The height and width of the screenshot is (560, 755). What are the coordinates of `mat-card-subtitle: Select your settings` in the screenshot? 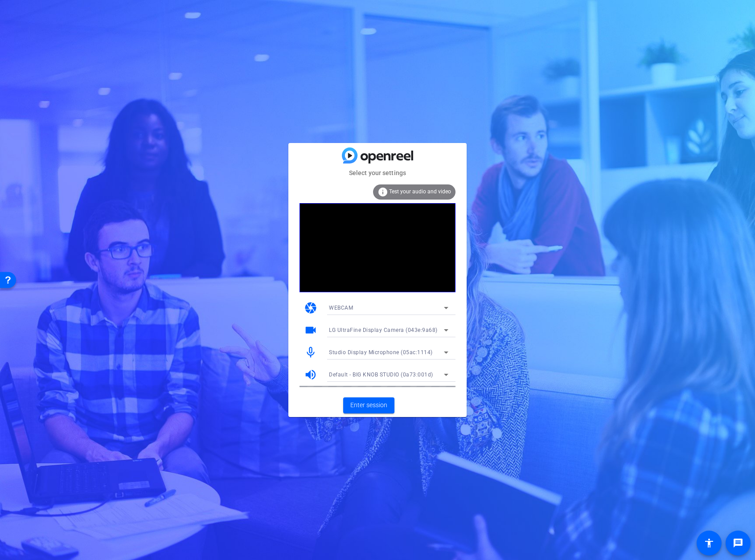 It's located at (378, 173).